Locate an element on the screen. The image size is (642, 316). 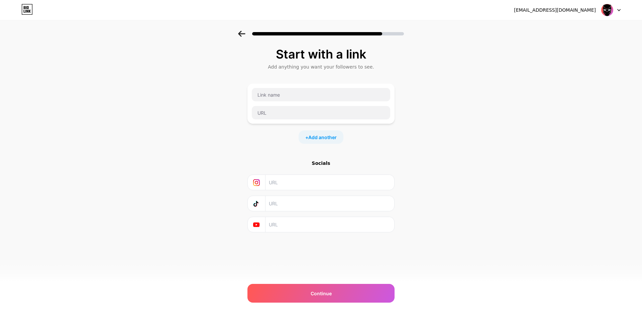
span: Add another is located at coordinates (322, 137).